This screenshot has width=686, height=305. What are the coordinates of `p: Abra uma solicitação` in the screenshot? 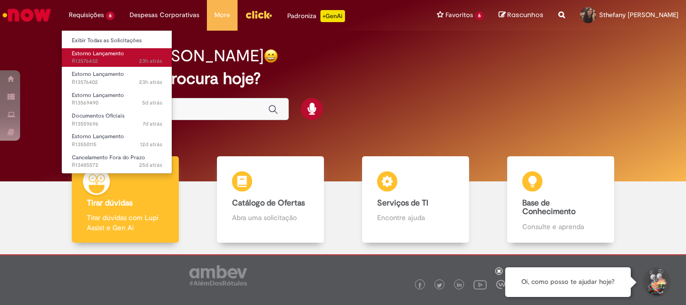 It's located at (270, 217).